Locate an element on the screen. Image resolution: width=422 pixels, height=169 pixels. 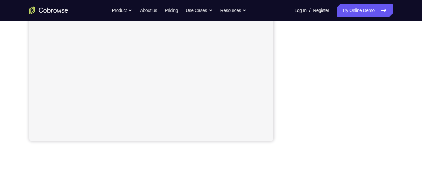
button: Product is located at coordinates (122, 10).